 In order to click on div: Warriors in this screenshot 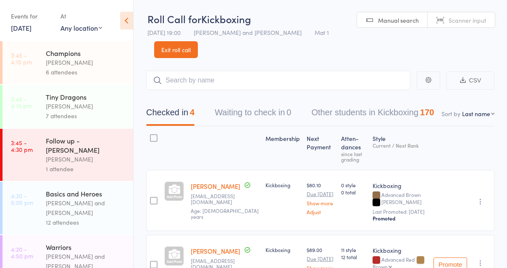, I will do `click(86, 247)`.